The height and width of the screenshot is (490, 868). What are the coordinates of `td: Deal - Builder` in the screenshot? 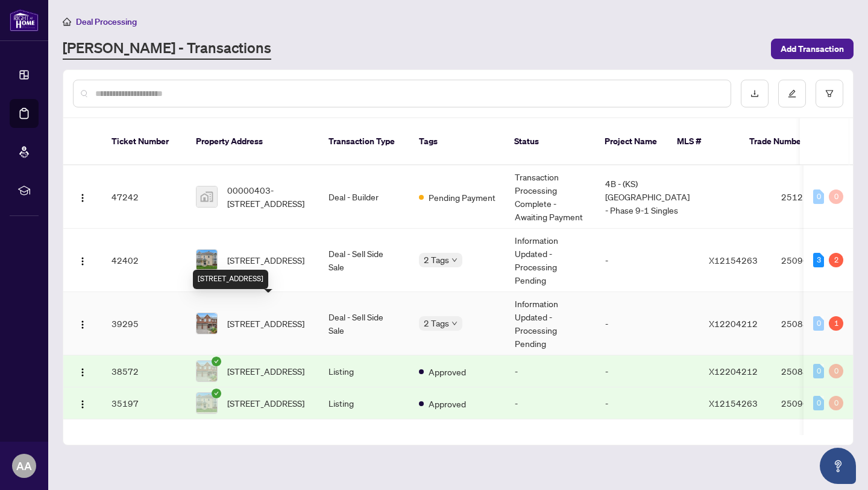 It's located at (364, 197).